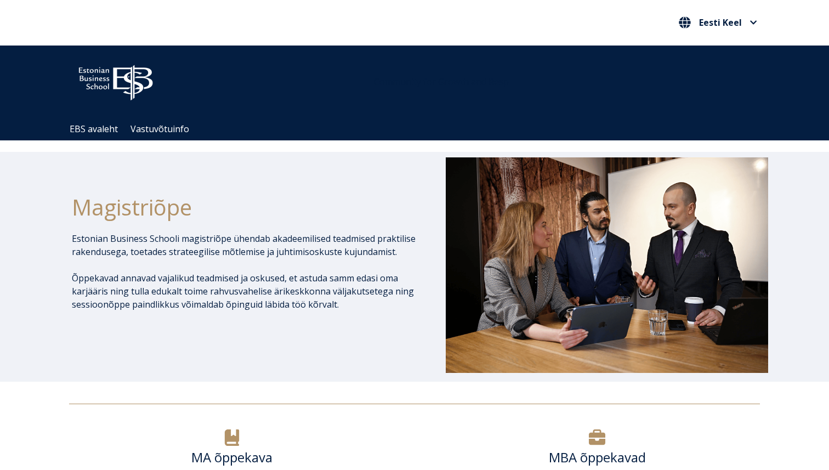  What do you see at coordinates (116, 80) in the screenshot?
I see `img: ebs_logo2016_white` at bounding box center [116, 80].